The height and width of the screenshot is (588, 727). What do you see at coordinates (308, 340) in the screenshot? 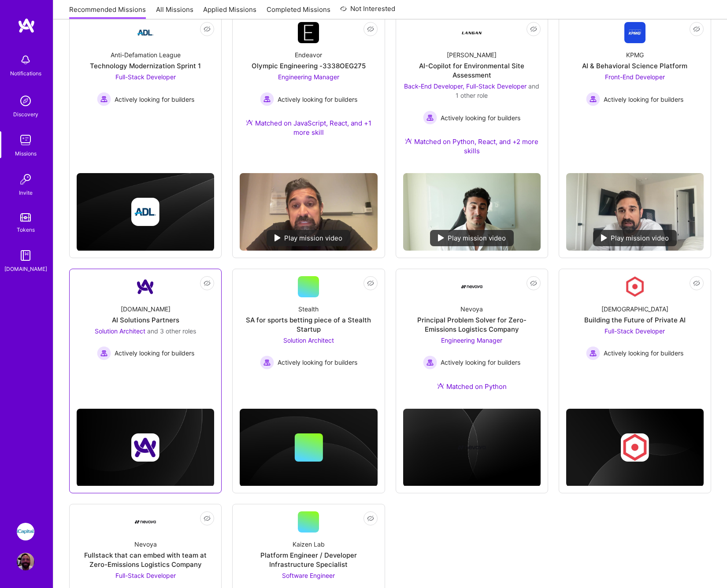
I see `span: Solution Architect` at bounding box center [308, 340].